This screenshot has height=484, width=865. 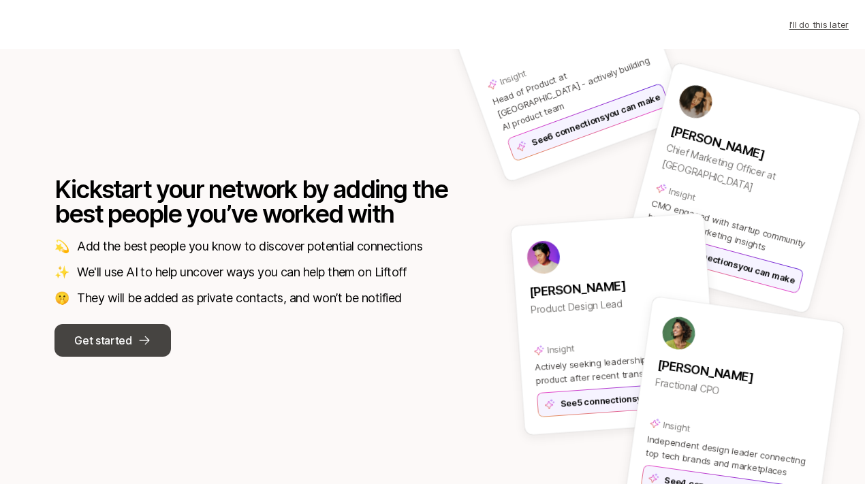 I want to click on p: Get started, so click(x=103, y=340).